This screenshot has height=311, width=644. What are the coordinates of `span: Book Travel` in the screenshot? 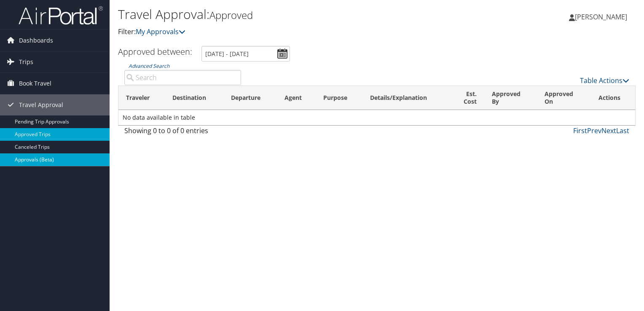 It's located at (35, 83).